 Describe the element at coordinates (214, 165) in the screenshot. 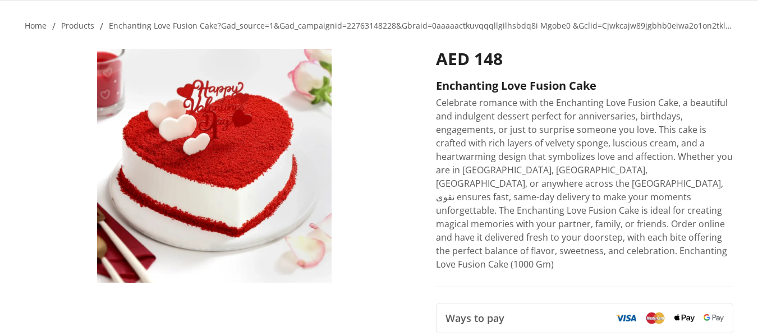

I see `img: Enchanting Love Fusion Cake Enchanting Love Fusion Cake Same-Day Delivery in UAE توصيل نفس اليوم ...` at that location.